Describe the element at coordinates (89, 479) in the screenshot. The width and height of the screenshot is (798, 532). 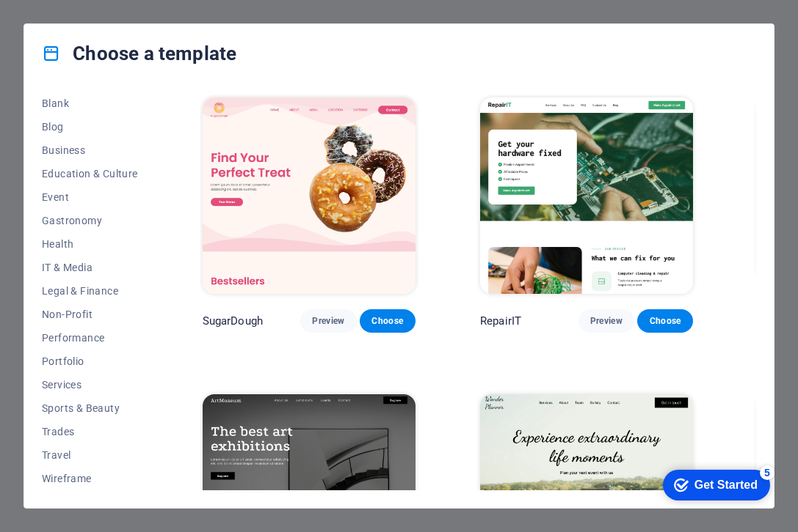
I see `span: Wireframe` at that location.